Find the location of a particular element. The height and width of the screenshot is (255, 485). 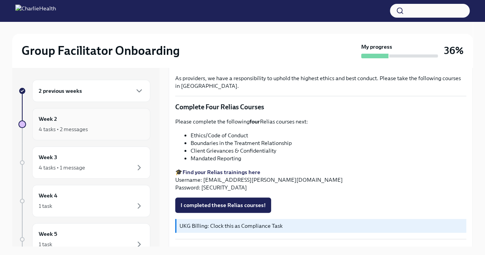

p: UKG Billing: Clock this as Compliance Task is located at coordinates (321, 226).